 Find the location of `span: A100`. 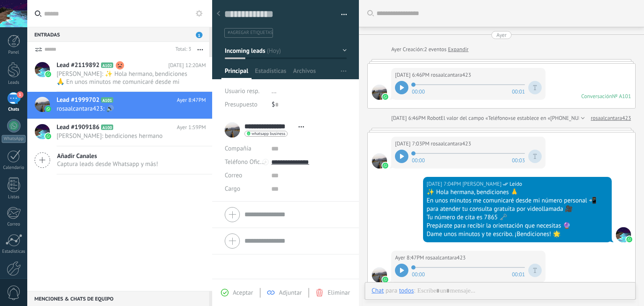

span: A100 is located at coordinates (107, 127).